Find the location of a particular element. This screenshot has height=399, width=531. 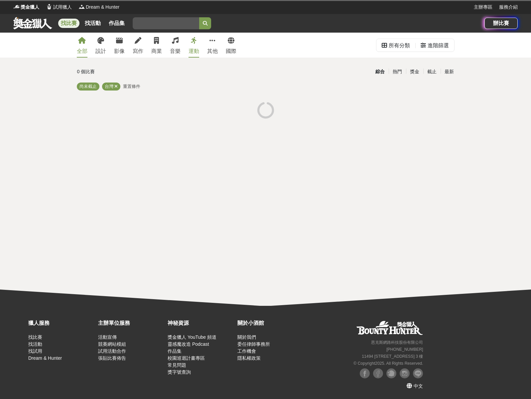

a: 競賽網站模組 is located at coordinates (112, 344).